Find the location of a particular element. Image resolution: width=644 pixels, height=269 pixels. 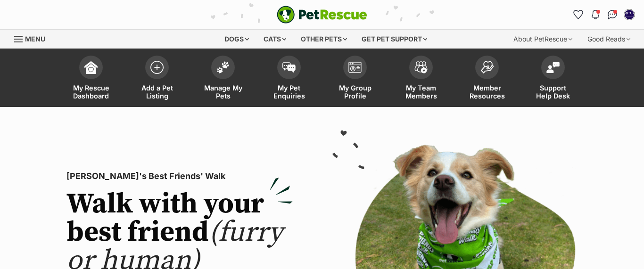

img: notifications-46538b983faf8c2785f20acdc204bb7945ddae34d4c08c2a6579f10ce5e182be.svg is located at coordinates (595, 14).